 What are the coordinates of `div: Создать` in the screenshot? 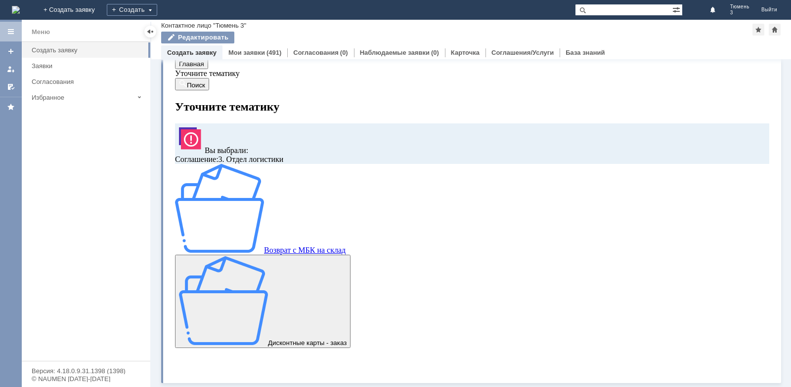 It's located at (132, 10).